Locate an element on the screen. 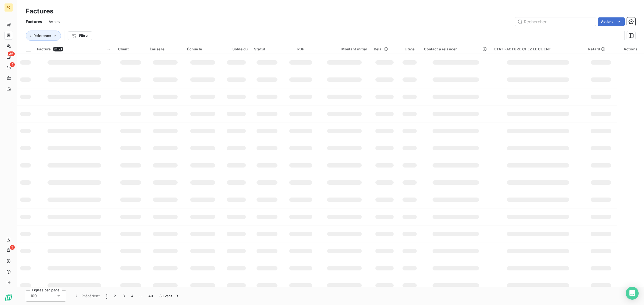 The height and width of the screenshot is (305, 644). span: 100 is located at coordinates (34, 296).